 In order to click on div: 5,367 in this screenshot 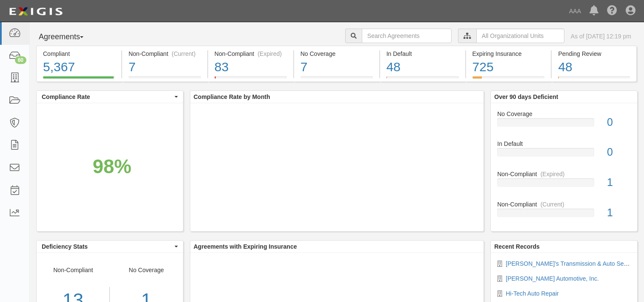, I will do `click(79, 67)`.